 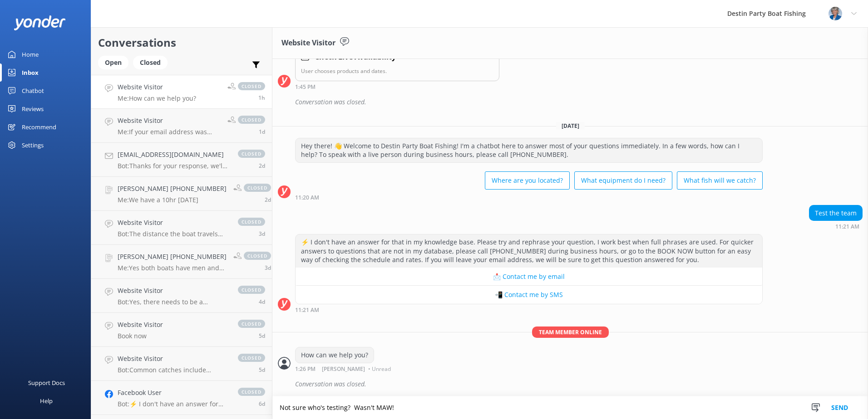 What do you see at coordinates (173, 166) in the screenshot?
I see `p: Bot: Thanks for your response, we'll get back to you as soon as we can during opening hours.` at bounding box center [173, 166].